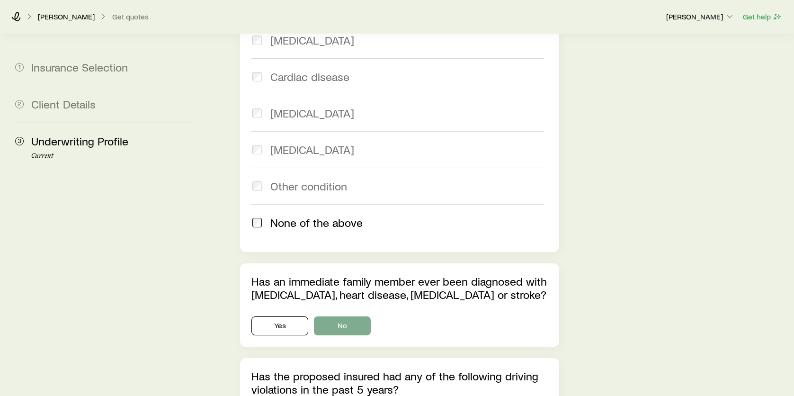 The image size is (794, 396). What do you see at coordinates (257, 77) in the screenshot?
I see `input: Cardiac disease` at bounding box center [257, 77].